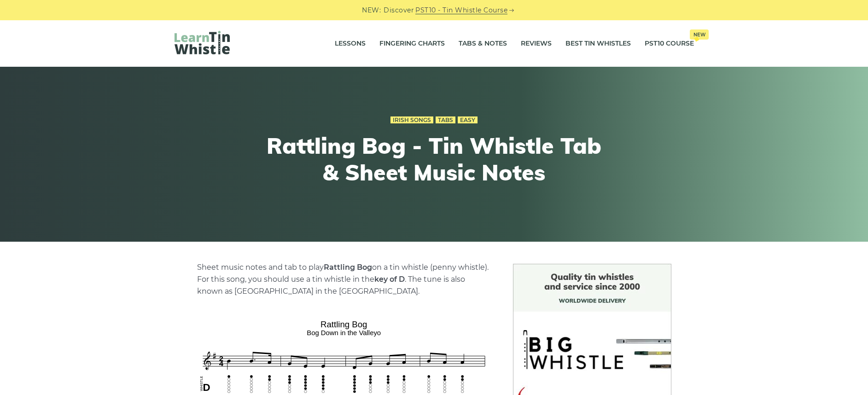 The image size is (868, 395). I want to click on strong: key of D, so click(389, 279).